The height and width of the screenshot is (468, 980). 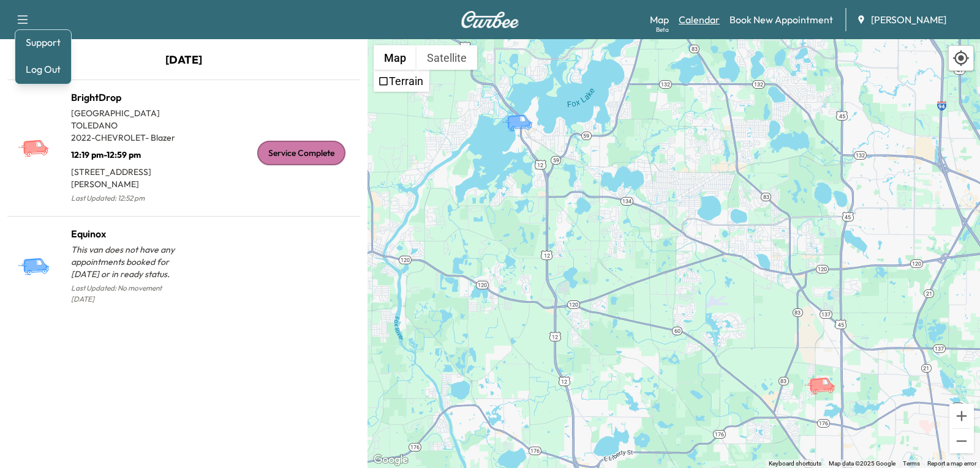 I want to click on button: Zoom out, so click(x=962, y=441).